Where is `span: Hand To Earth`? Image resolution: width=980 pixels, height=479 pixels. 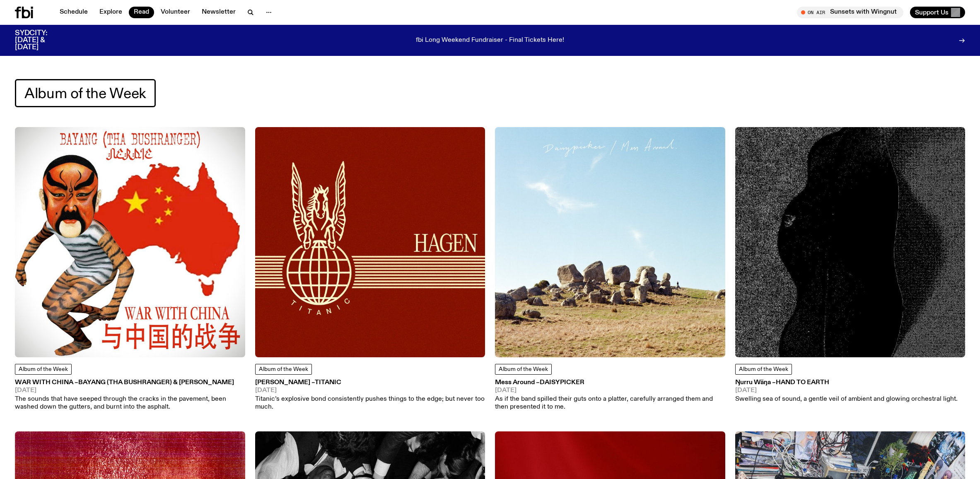 span: Hand To Earth is located at coordinates (802, 383).